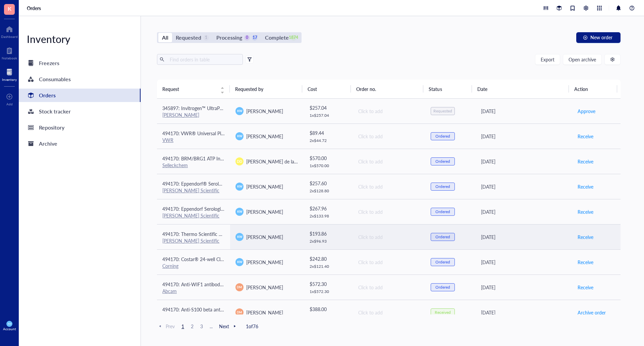 This screenshot has height=346, width=644. I want to click on a: Orders, so click(35, 8).